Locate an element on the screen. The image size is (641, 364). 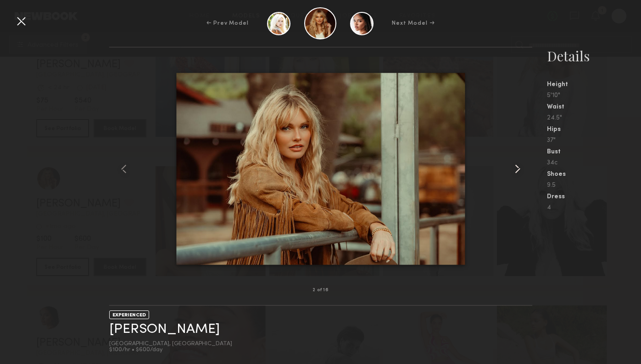
div: Next Model → is located at coordinates (413, 24).